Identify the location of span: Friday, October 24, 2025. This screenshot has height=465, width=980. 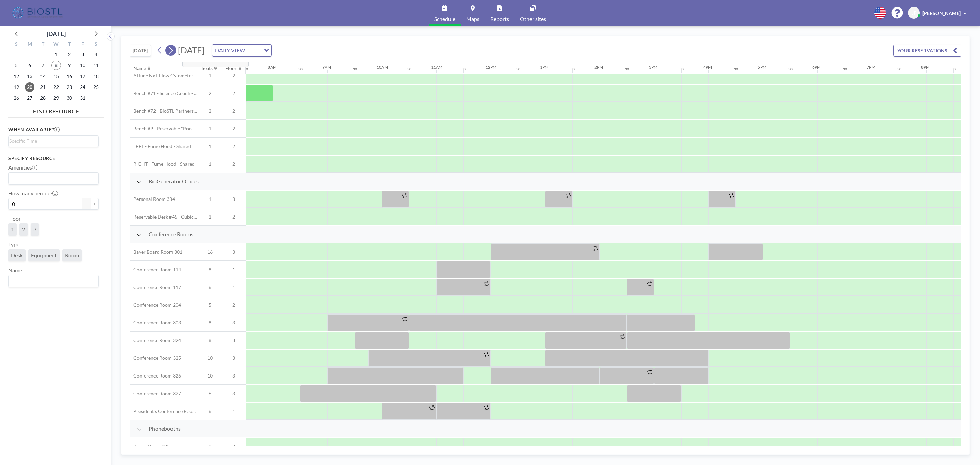
(83, 87).